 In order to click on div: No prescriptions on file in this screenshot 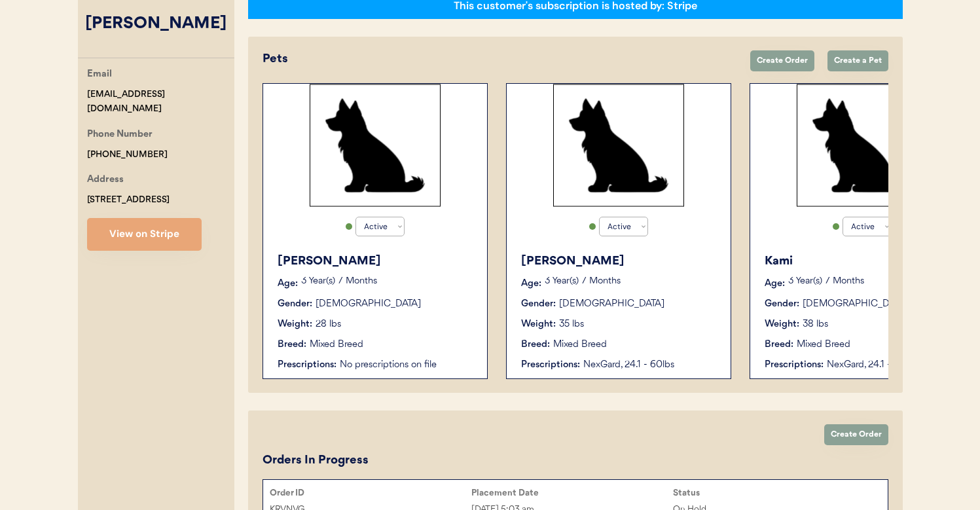, I will do `click(406, 365)`.